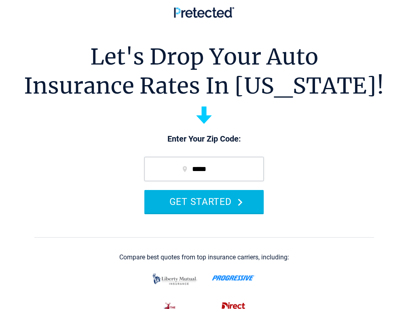  Describe the element at coordinates (204, 139) in the screenshot. I see `p: Enter Your Zip Code:` at that location.